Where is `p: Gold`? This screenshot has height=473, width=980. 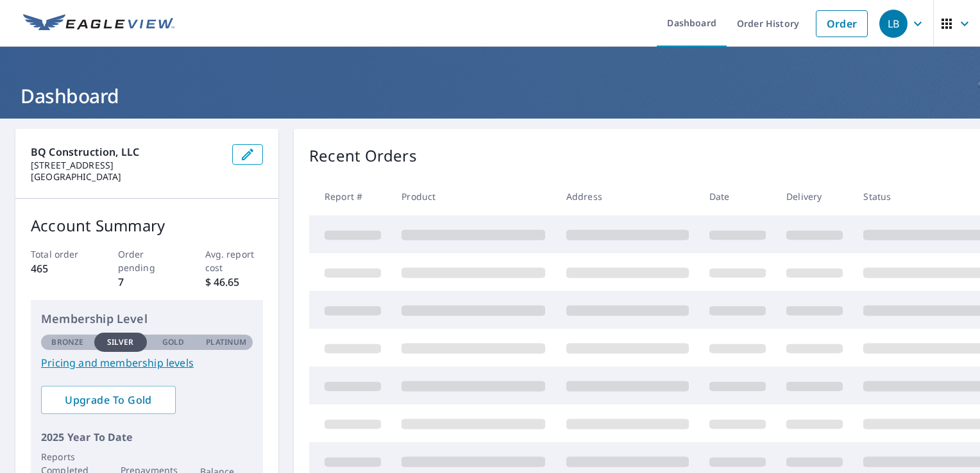
p: Gold is located at coordinates (173, 343).